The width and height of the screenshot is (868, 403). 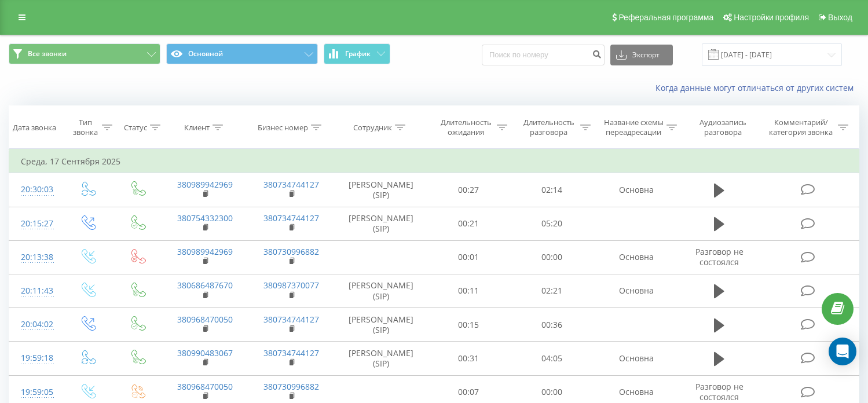 I want to click on div: Тип звонка, so click(x=85, y=127).